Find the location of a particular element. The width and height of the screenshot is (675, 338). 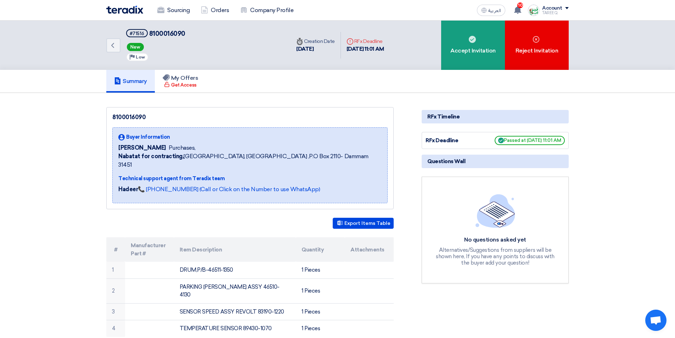

span: Questions Wall is located at coordinates (446, 161).